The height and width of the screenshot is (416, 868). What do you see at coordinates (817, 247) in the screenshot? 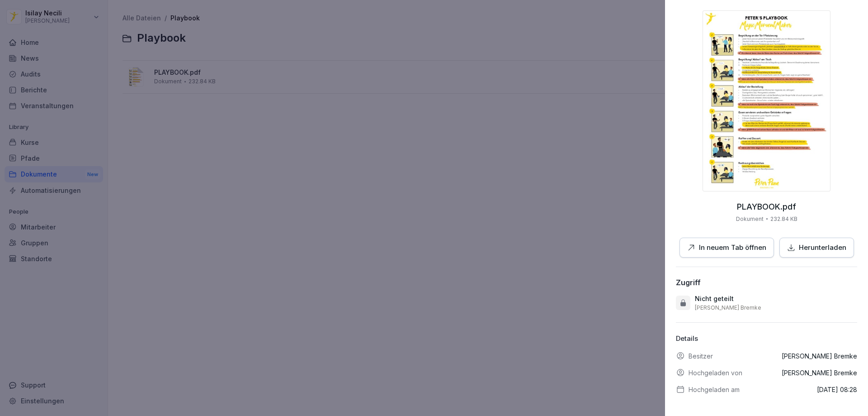
I see `button: Herunterladen` at bounding box center [817, 247].